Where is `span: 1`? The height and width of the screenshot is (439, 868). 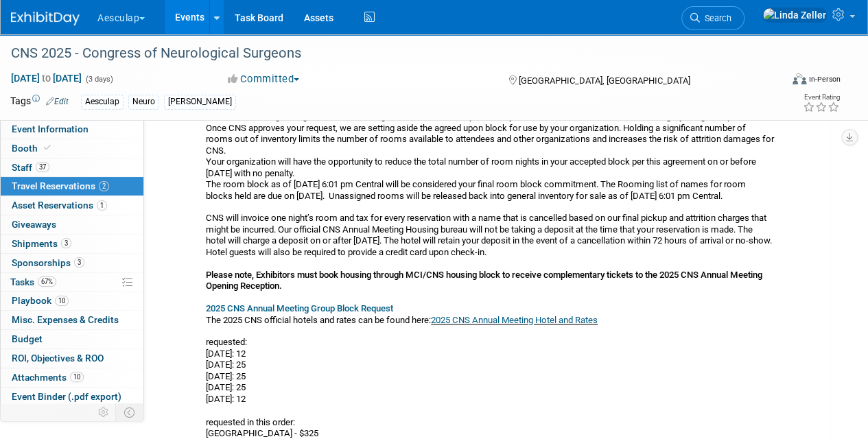
span: 1 is located at coordinates (101, 205).